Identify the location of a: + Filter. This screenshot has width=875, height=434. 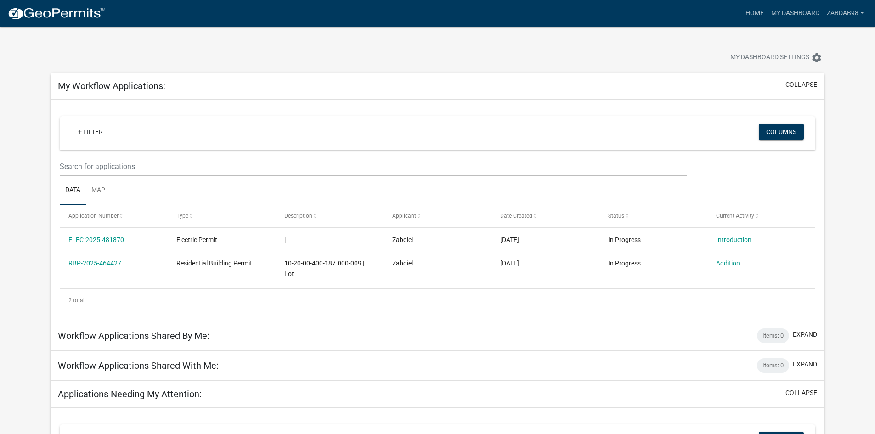
(91, 132).